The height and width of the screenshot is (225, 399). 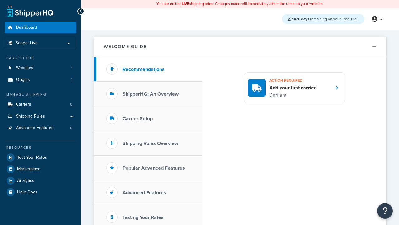 I want to click on span: Marketplace, so click(x=29, y=169).